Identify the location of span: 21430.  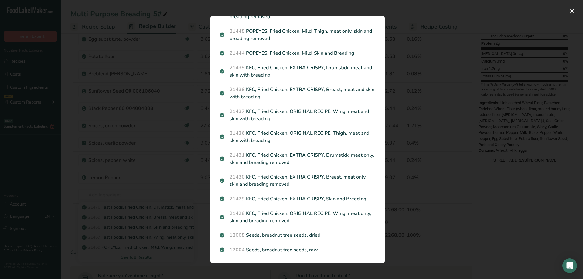
(237, 177).